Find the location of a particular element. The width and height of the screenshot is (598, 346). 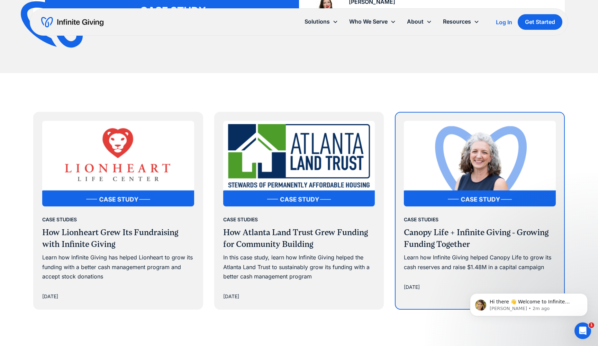

div: Log In is located at coordinates (504, 22).